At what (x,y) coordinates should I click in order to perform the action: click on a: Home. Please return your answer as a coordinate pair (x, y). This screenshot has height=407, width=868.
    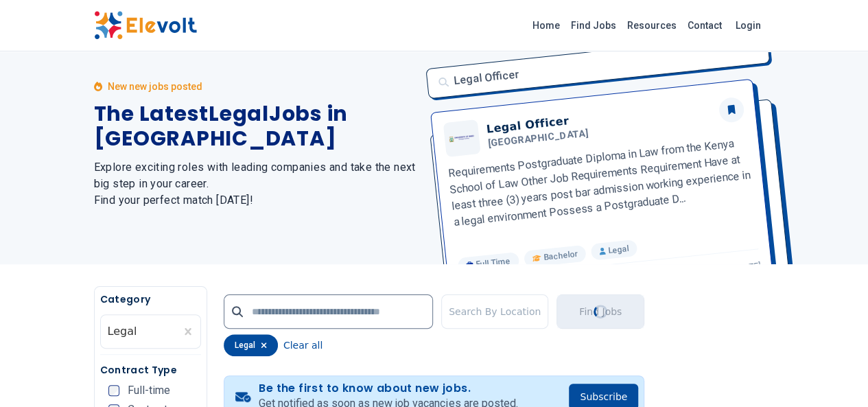
    Looking at the image, I should click on (546, 25).